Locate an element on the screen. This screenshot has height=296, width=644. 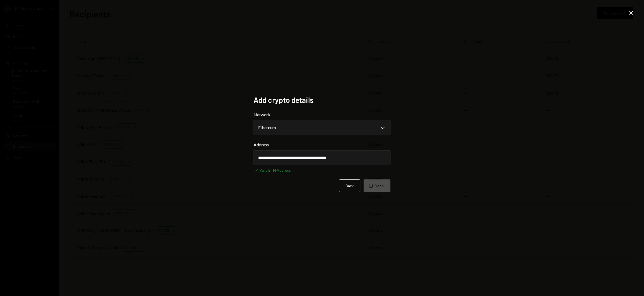
button: Network is located at coordinates (322, 128).